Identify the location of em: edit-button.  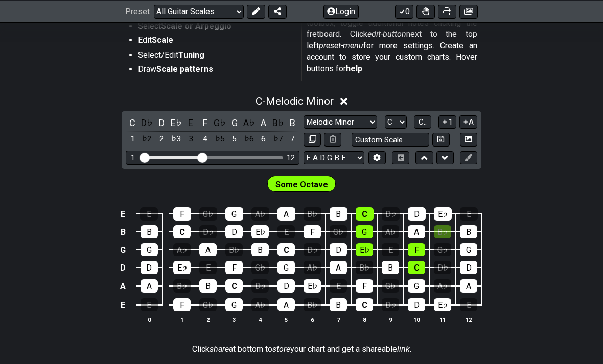
(387, 34).